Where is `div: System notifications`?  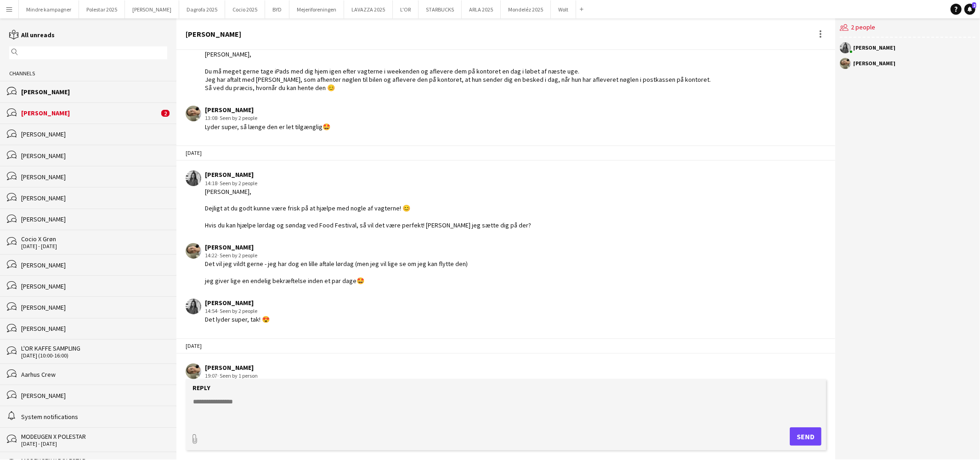 div: System notifications is located at coordinates (94, 417).